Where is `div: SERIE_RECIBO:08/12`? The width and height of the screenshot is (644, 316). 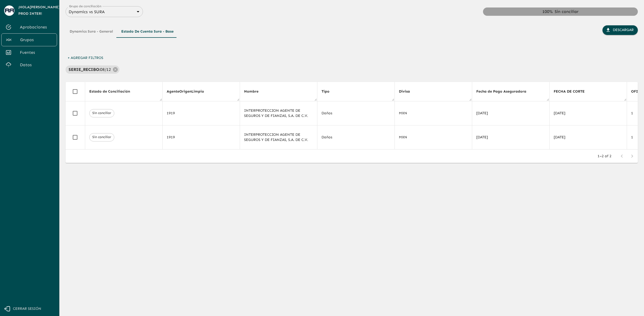 div: SERIE_RECIBO:08/12 is located at coordinates (92, 69).